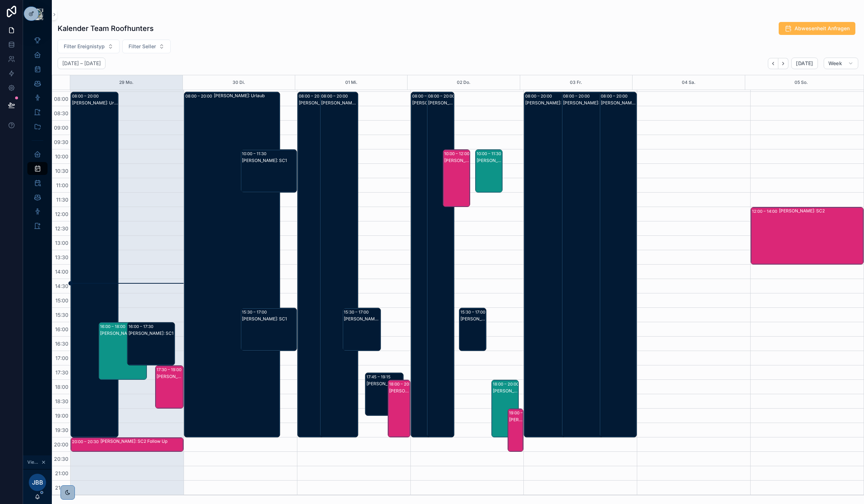 The image size is (864, 504). I want to click on div: 17:45 – 19:15, so click(380, 377).